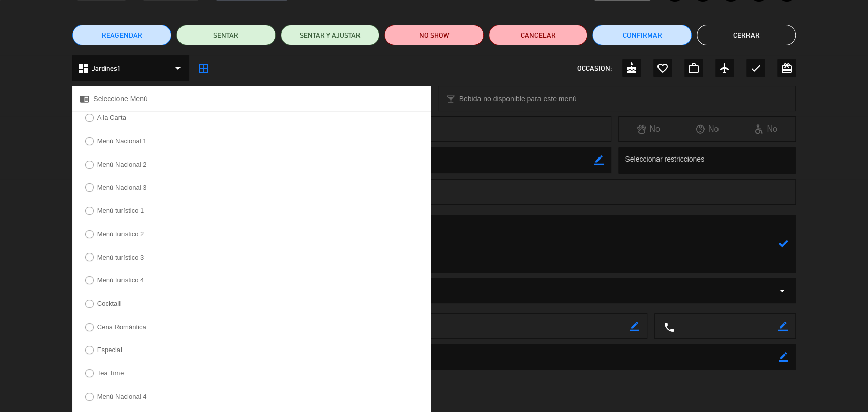  Describe the element at coordinates (330, 35) in the screenshot. I see `button: SENTAR Y AJUSTAR` at that location.